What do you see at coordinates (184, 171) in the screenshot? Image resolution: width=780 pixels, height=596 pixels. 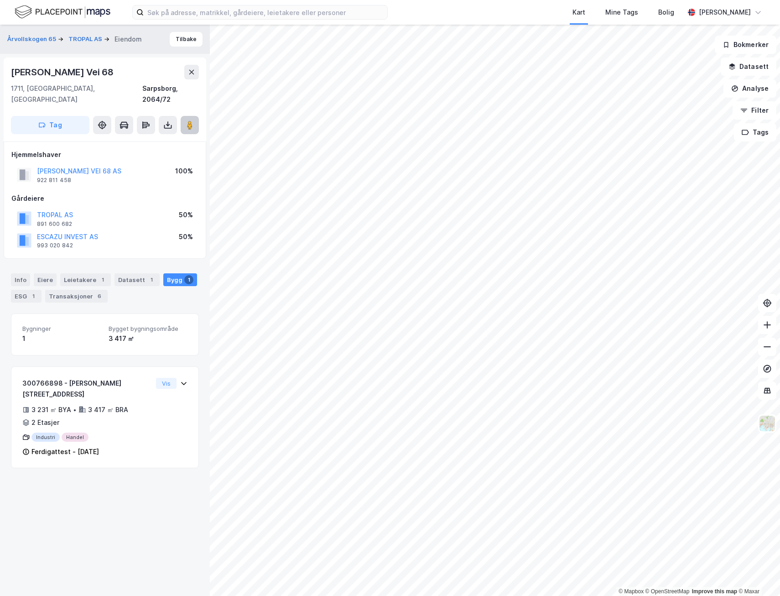 I see `div: 100%` at bounding box center [184, 171].